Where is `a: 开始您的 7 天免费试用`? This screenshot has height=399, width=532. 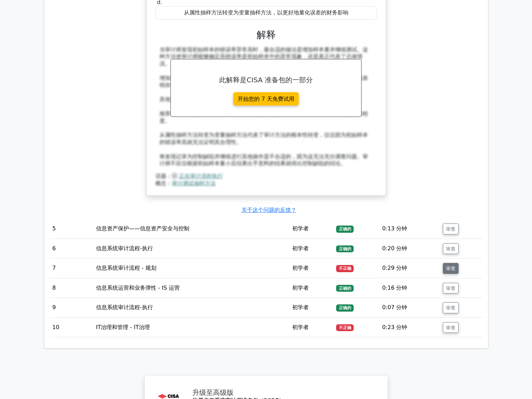
a: 开始您的 7 天免费试用 is located at coordinates (266, 99).